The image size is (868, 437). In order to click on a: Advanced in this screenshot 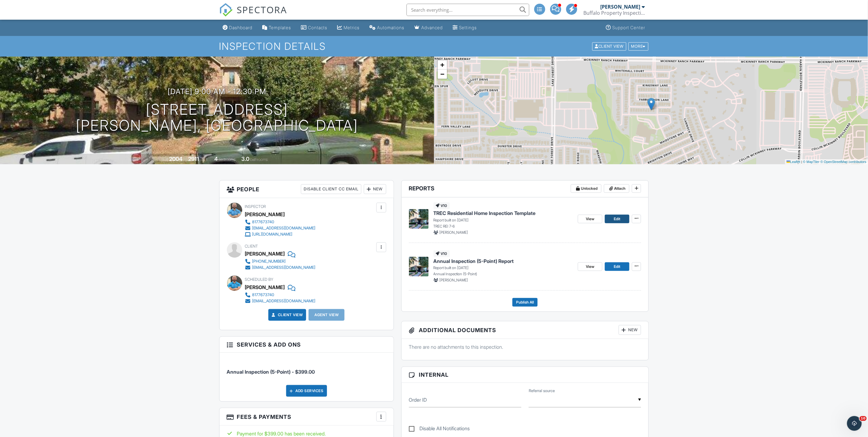, I will do `click(428, 28)`.